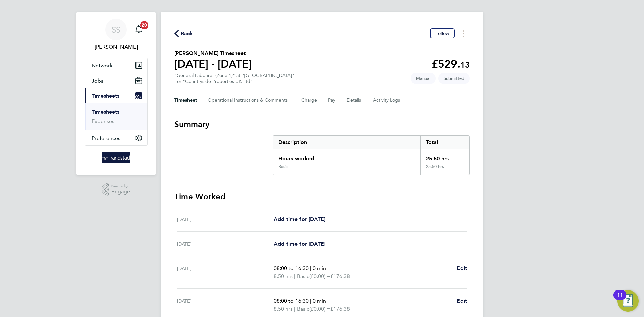 This screenshot has width=644, height=317. I want to click on span: Jobs, so click(97, 80).